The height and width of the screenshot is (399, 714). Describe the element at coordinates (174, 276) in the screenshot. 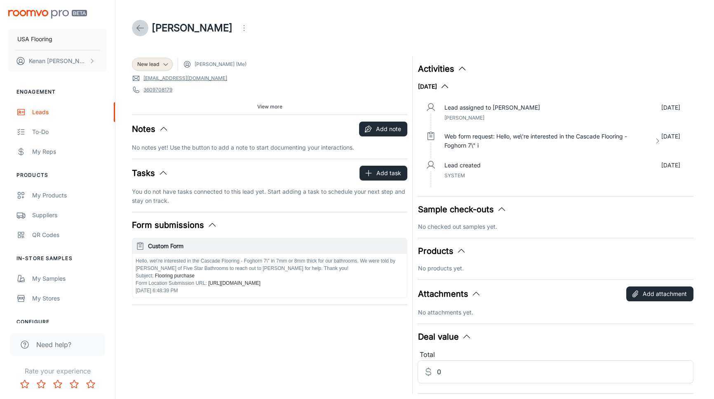

I see `span: Flooring purchase` at that location.